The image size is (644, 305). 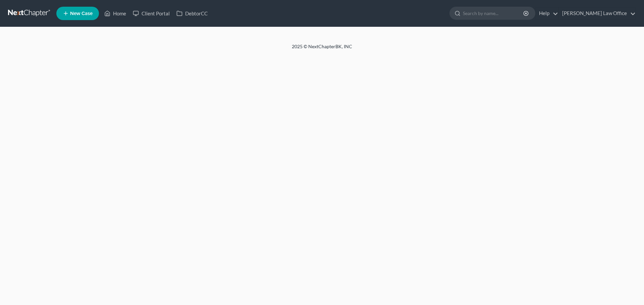 I want to click on span: New Case, so click(x=81, y=13).